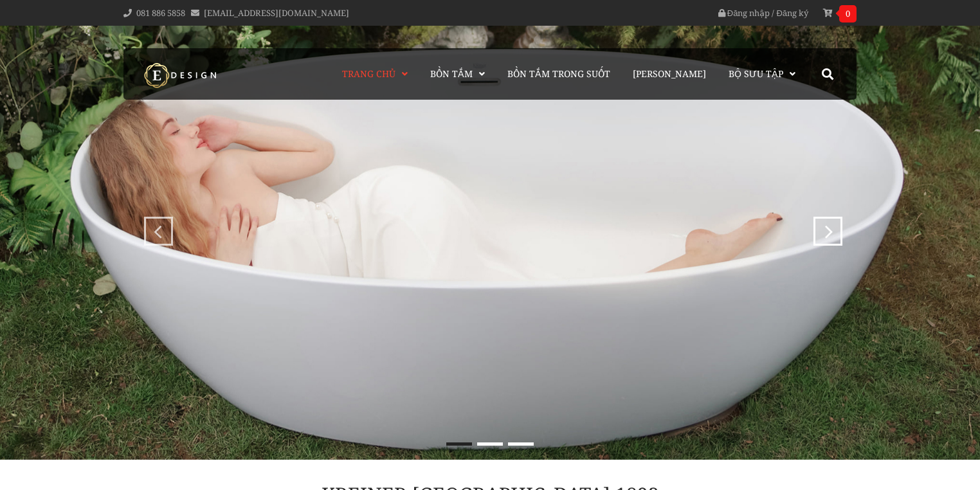  Describe the element at coordinates (181, 76) in the screenshot. I see `img: logo Kreiner Germany - Edesign Interior` at that location.